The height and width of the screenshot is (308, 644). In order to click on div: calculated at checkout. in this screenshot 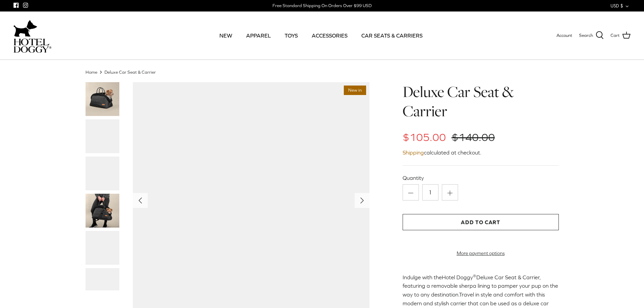, I will do `click(481, 153)`.